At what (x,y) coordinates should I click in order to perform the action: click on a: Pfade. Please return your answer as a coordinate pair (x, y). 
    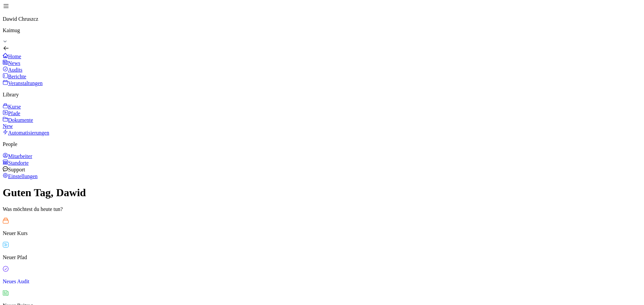
    Looking at the image, I should click on (322, 113).